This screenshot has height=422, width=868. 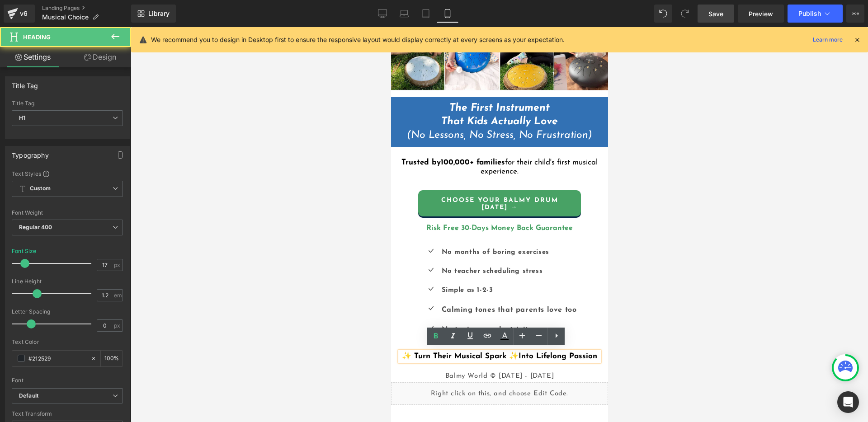 What do you see at coordinates (809, 13) in the screenshot?
I see `span: Publish` at bounding box center [809, 13].